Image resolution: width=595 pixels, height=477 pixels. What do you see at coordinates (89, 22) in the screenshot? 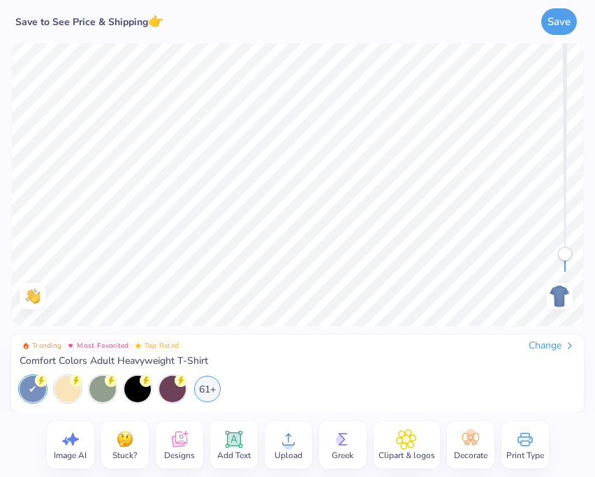
I see `div: Save to See Price & Shipping` at bounding box center [89, 22].